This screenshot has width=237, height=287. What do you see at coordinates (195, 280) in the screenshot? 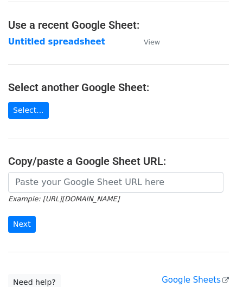
I see `a: Google Sheets` at bounding box center [195, 280].